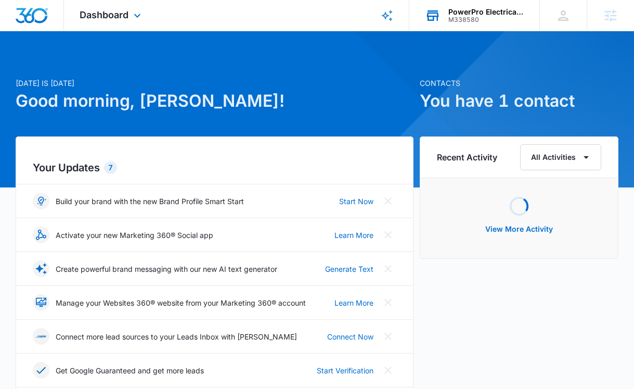  Describe the element at coordinates (66, 65) in the screenshot. I see `div: Domain Overview` at that location.